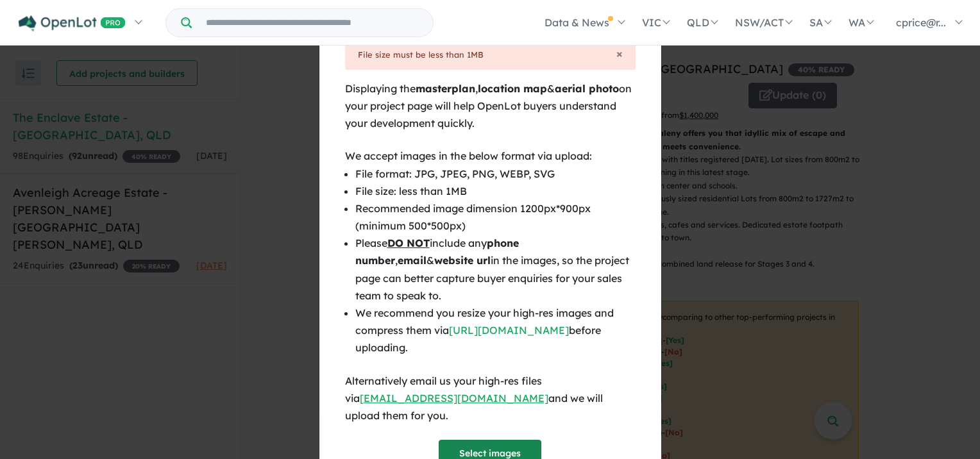  I want to click on div: File size must be less than 1MB, so click(490, 55).